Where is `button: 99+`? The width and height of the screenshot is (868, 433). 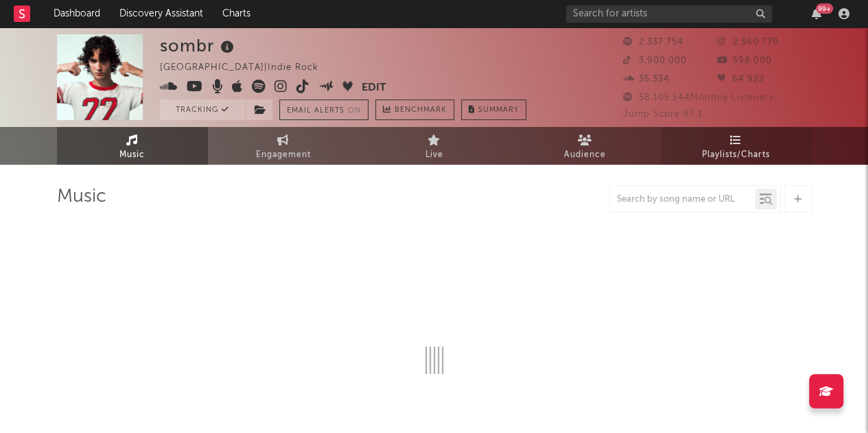
button: 99+ is located at coordinates (816, 13).